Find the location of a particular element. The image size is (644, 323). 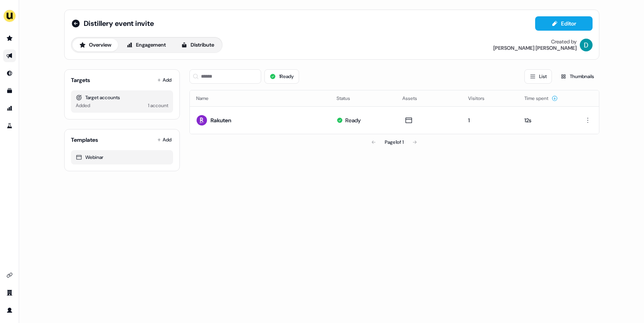

div: Rakuten is located at coordinates (221, 120).